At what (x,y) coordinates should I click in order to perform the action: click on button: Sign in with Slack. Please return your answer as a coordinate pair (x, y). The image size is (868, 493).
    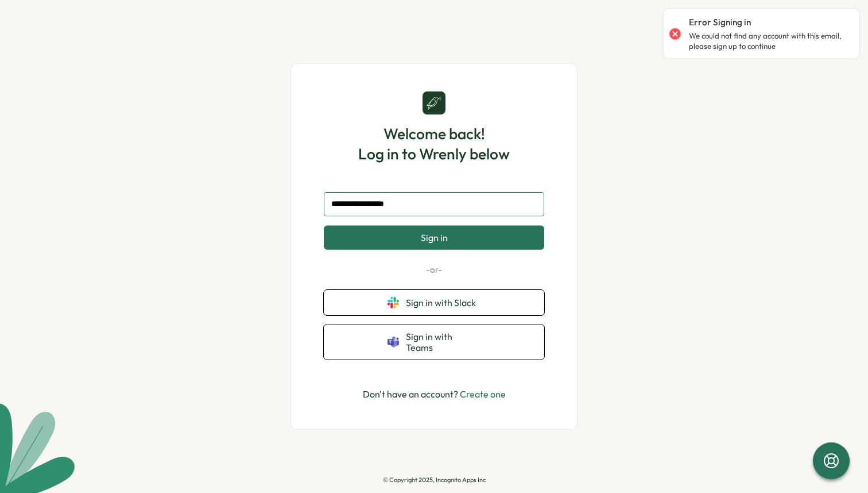
    Looking at the image, I should click on (434, 303).